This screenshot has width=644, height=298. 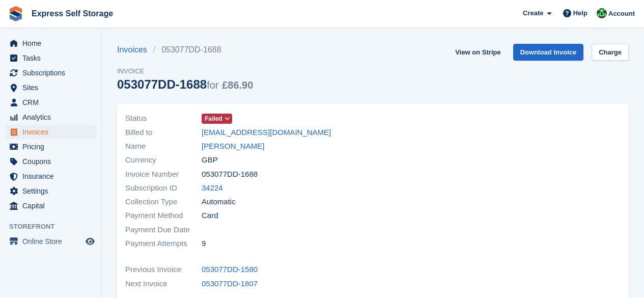 I want to click on span: Settings, so click(x=53, y=192).